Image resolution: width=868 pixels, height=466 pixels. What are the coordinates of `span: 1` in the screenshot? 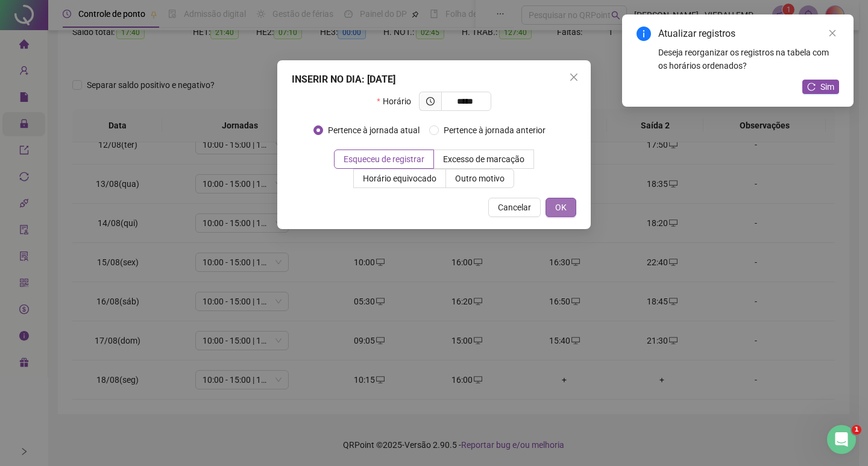 It's located at (857, 430).